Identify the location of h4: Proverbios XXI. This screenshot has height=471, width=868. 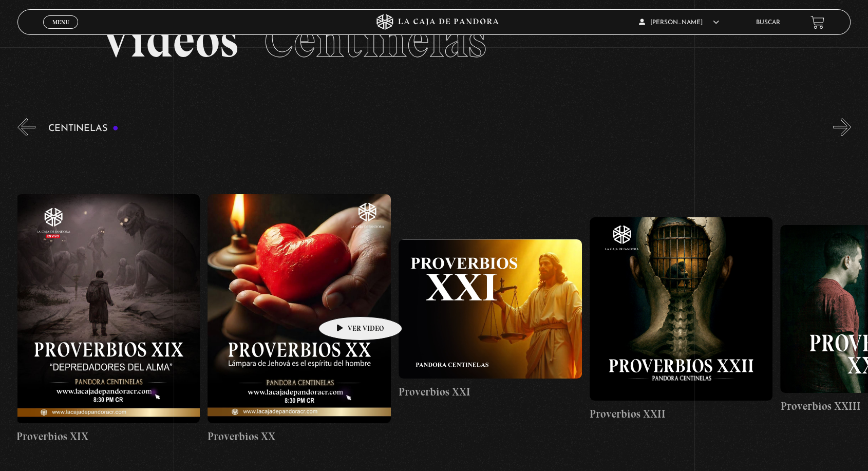
(490, 392).